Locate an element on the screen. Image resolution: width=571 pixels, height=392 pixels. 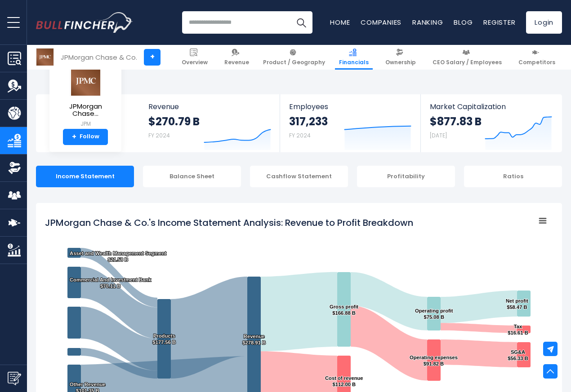
div: JPMorgan Chase & Co. is located at coordinates (99, 57).